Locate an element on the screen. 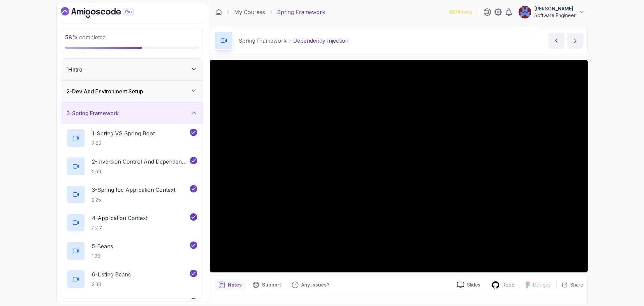 This screenshot has height=306, width=644. button: 1-Intro is located at coordinates (132, 70).